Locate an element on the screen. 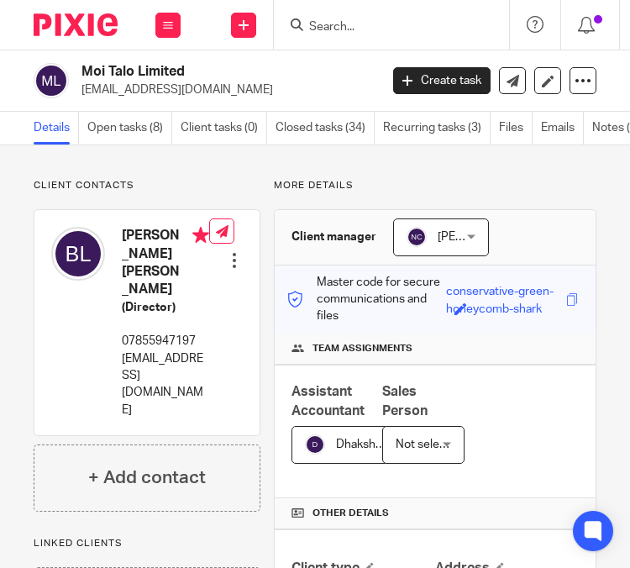 Image resolution: width=630 pixels, height=568 pixels. div: conservative-green-honeycomb-shark is located at coordinates (504, 292).